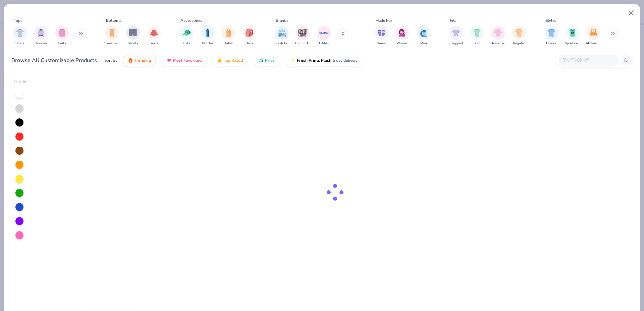  Describe the element at coordinates (324, 60) in the screenshot. I see `button: Fresh Prints Flash5 day delivery` at that location.